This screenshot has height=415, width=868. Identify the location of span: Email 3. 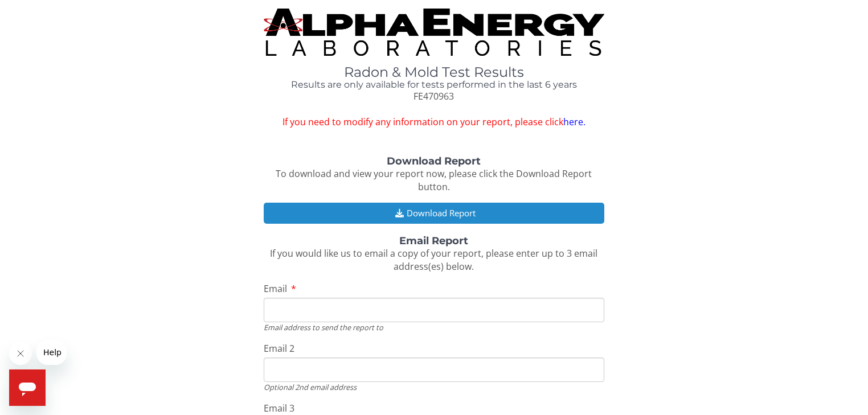
(279, 409).